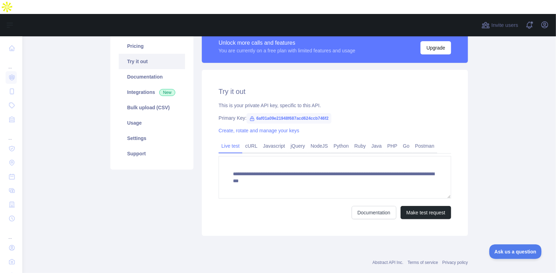  Describe the element at coordinates (319, 146) in the screenshot. I see `a: NodeJS` at that location.